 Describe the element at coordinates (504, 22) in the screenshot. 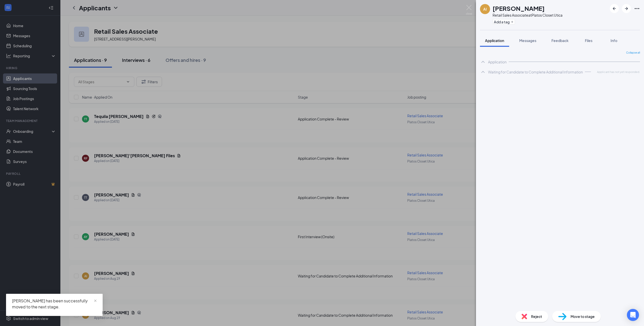

I see `button: PlusAdd a tag` at that location.